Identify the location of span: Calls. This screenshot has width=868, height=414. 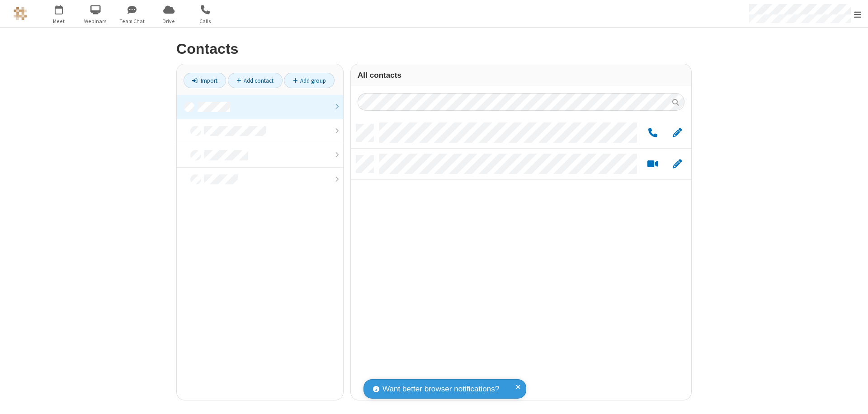
(205, 22).